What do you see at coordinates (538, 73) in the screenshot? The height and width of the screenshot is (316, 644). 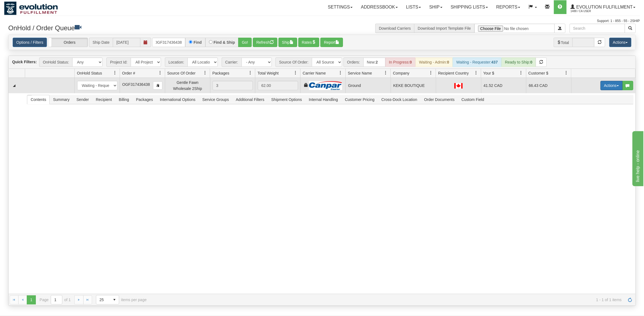 I see `span: Customer $` at bounding box center [538, 73].